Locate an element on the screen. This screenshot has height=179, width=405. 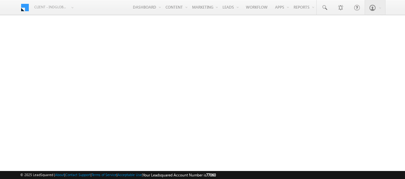
span: 77060 is located at coordinates (211, 175).